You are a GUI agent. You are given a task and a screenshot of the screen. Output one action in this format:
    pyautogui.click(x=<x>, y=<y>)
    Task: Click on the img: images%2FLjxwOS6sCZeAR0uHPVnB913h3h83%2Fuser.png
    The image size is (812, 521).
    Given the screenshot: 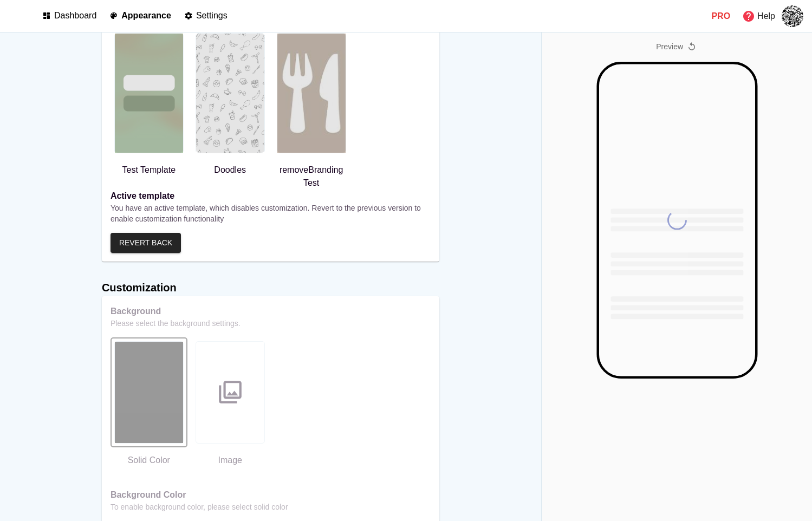 What is the action you would take?
    pyautogui.click(x=792, y=16)
    